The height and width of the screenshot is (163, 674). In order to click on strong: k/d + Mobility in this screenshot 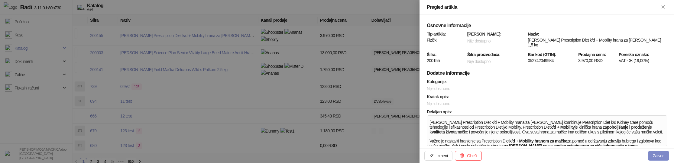, I will do `click(562, 127)`.